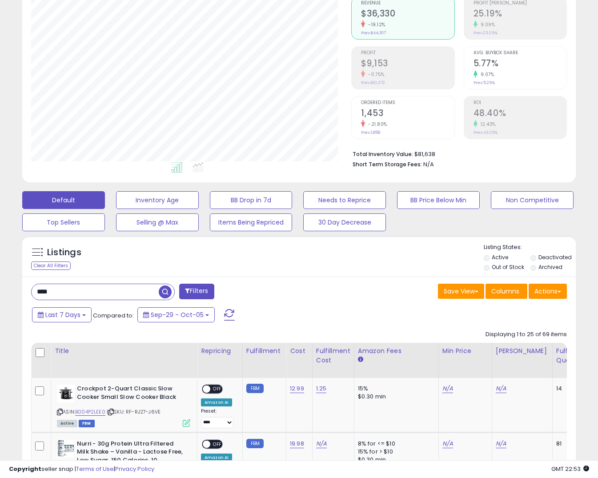 The image size is (598, 478). What do you see at coordinates (532, 200) in the screenshot?
I see `button: Non Competitive` at bounding box center [532, 200].